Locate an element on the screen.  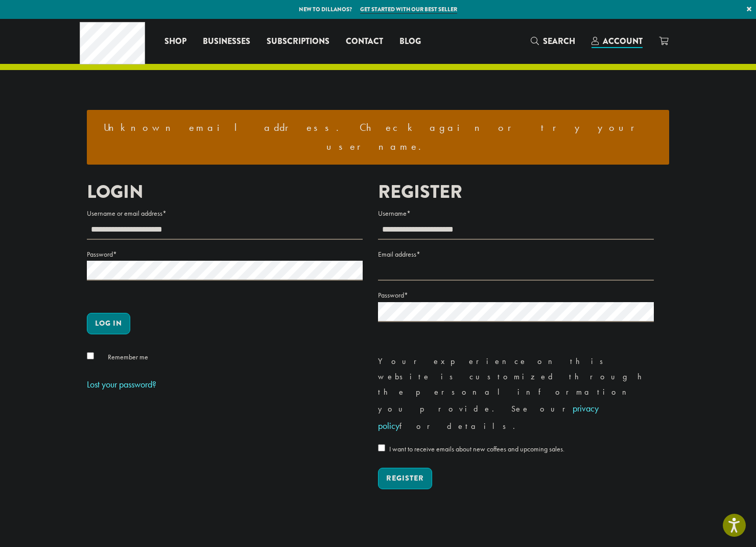
a: privacy policy is located at coordinates (489, 417).